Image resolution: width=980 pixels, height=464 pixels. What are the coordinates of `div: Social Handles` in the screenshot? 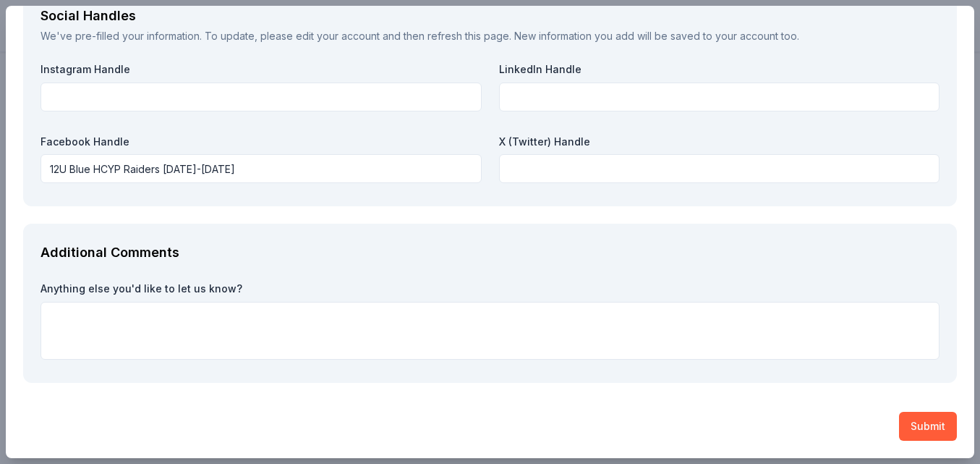 It's located at (490, 16).